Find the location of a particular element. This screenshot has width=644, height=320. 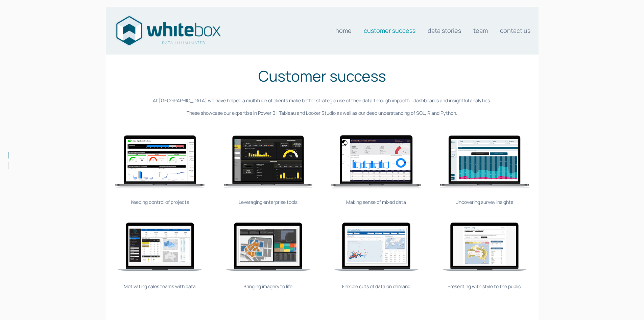

div: Leveraging enterprise tools is located at coordinates (268, 202).